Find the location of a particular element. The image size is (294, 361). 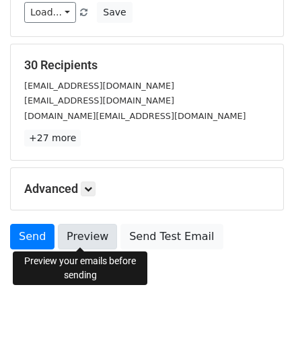

h5: 30 Recipients is located at coordinates (147, 65).